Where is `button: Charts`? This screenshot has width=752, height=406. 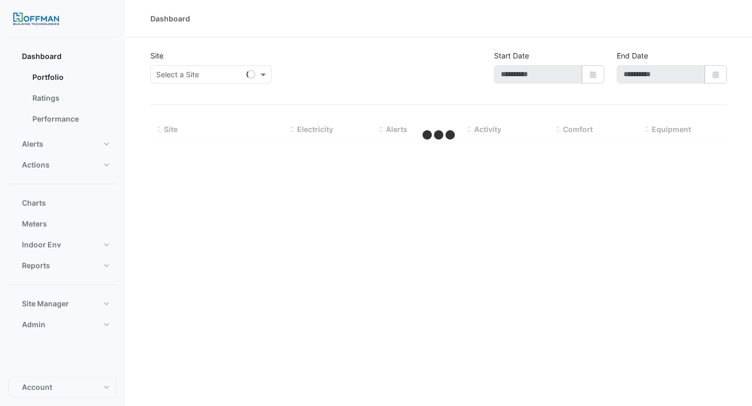 button: Charts is located at coordinates (63, 203).